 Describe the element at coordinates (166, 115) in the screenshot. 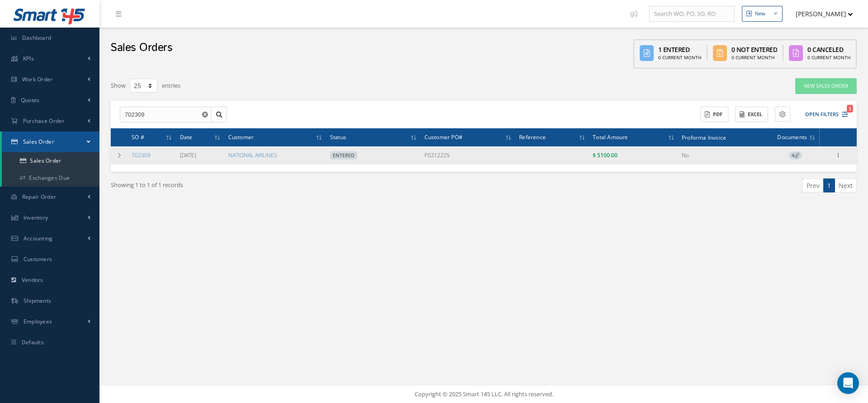

I see `input: Search by Number` at that location.